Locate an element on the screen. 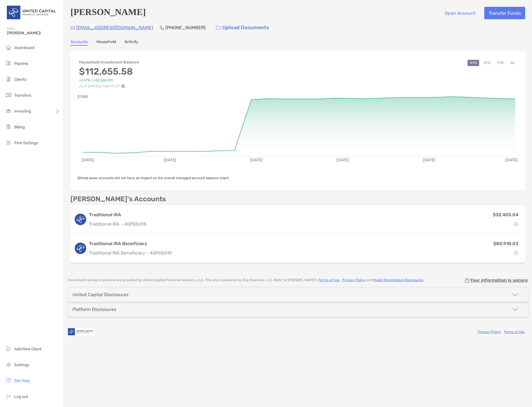  span: Get Help is located at coordinates (22, 381).